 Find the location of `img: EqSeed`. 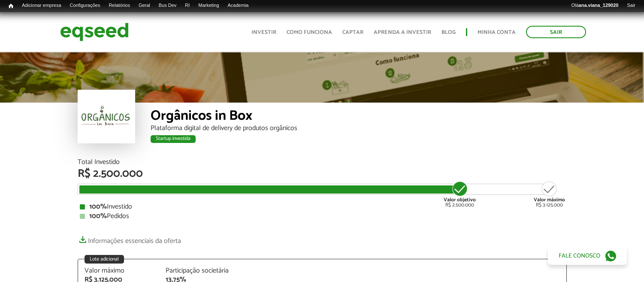

img: EqSeed is located at coordinates (95, 32).